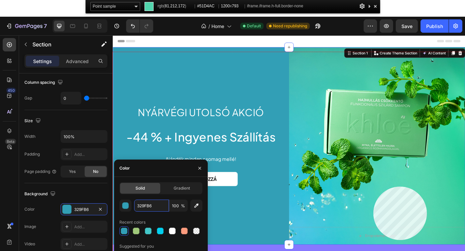 Image resolution: width=465 pixels, height=251 pixels. Describe the element at coordinates (406, 26) in the screenshot. I see `button: Save` at that location.